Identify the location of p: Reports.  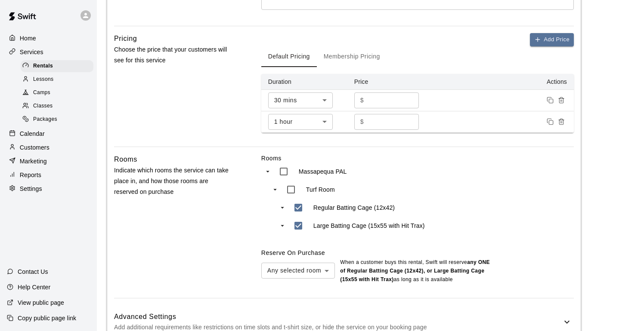
(30, 175).